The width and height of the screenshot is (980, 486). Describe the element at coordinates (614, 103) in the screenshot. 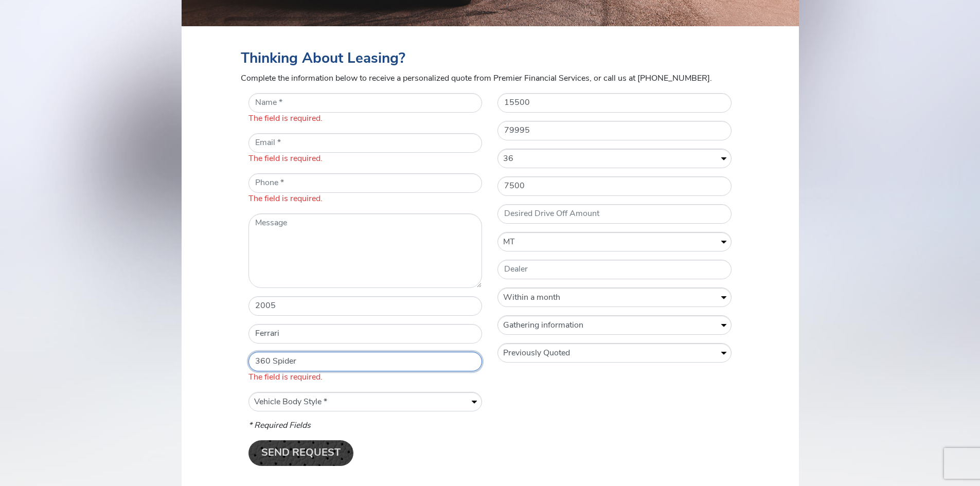

I see `input: Vehicle Mileage` at that location.